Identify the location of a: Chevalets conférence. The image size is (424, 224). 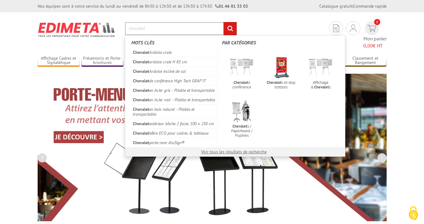
(242, 72).